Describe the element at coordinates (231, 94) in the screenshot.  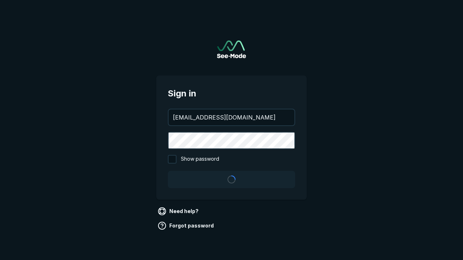
I see `span: Sign in` at that location.